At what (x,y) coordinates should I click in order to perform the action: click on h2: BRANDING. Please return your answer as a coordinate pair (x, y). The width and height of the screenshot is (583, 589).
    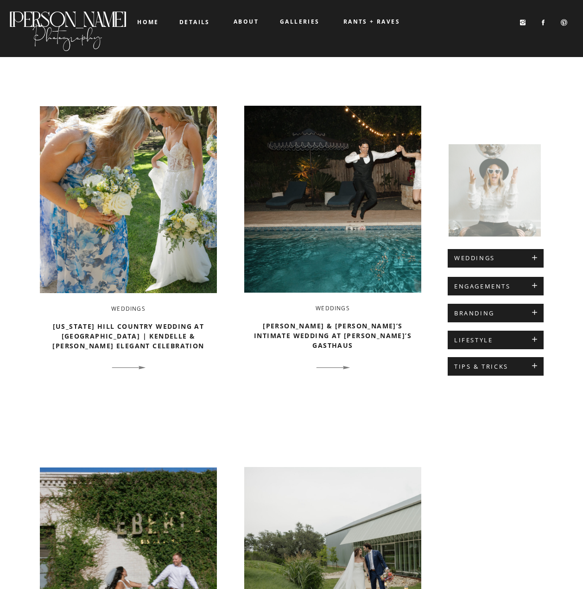
    Looking at the image, I should click on (495, 313).